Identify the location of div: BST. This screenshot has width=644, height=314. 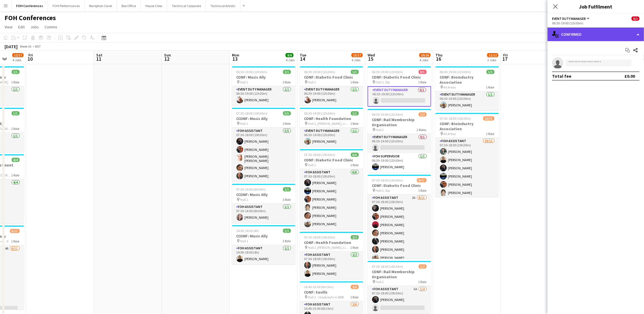
(38, 46).